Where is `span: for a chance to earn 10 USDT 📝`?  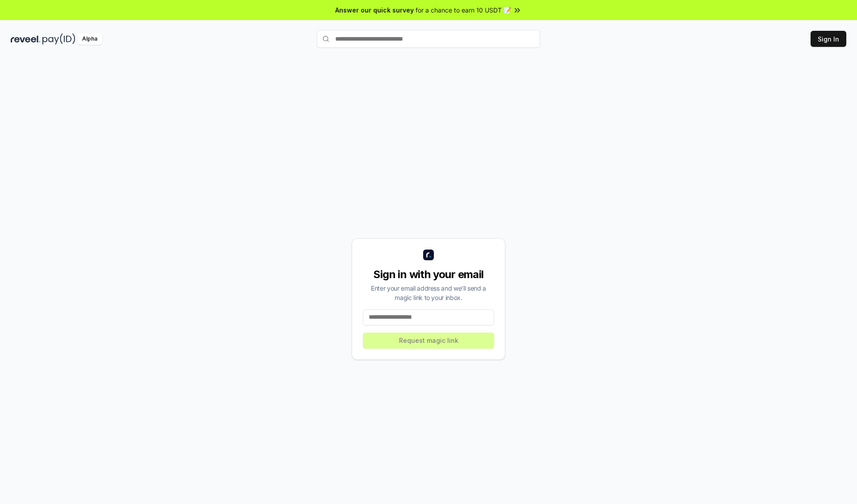
span: for a chance to earn 10 USDT 📝 is located at coordinates (463, 10).